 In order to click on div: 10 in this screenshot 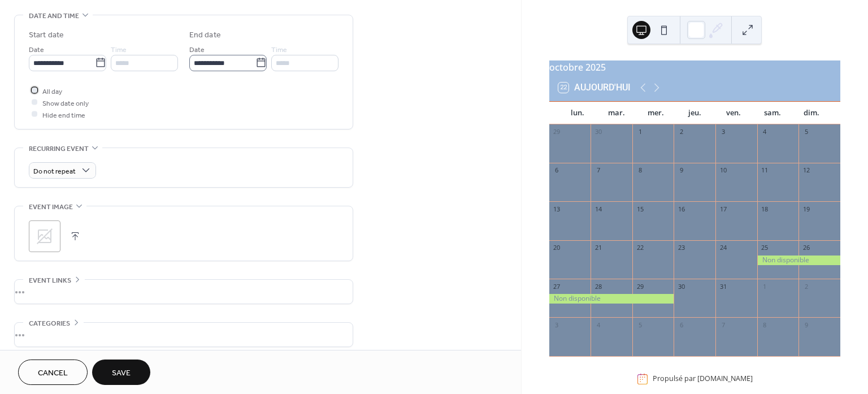, I will do `click(723, 170)`.